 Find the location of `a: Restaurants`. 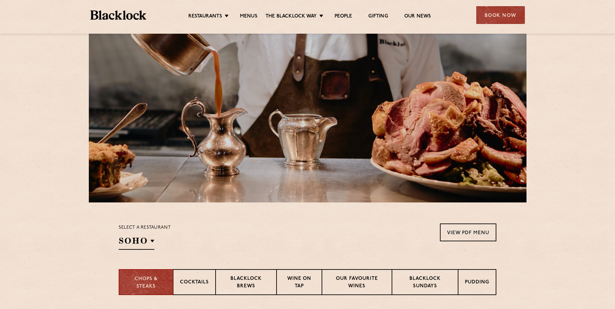

a: Restaurants is located at coordinates (205, 17).